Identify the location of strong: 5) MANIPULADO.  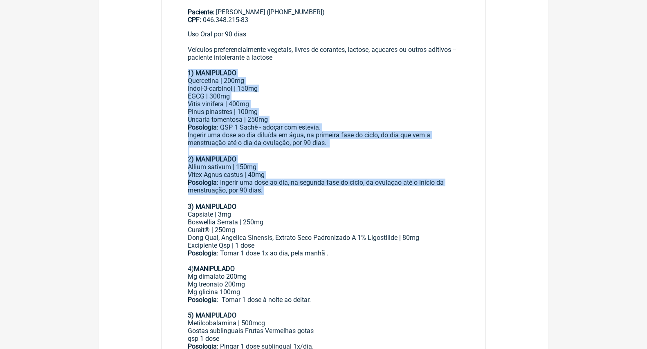
(212, 315).